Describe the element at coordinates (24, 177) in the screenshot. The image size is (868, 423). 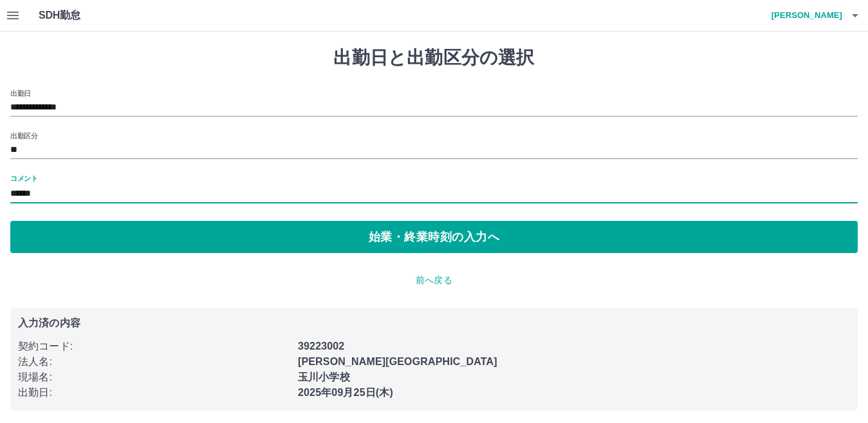
I see `label: コメント` at that location.